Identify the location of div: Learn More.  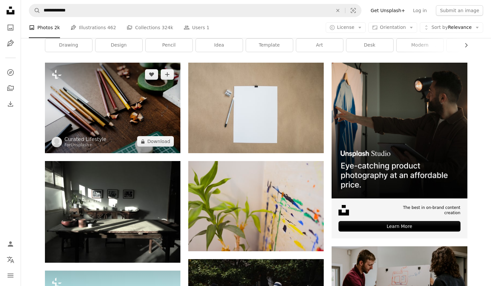
(399, 226).